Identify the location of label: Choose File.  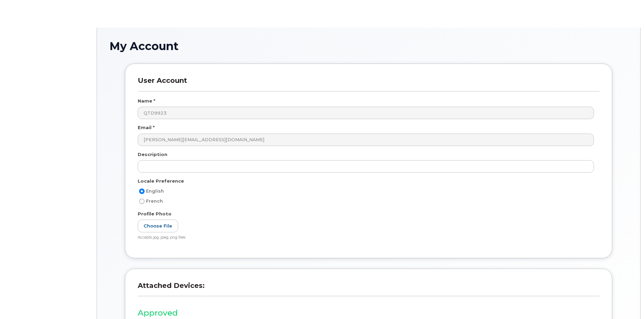
(158, 226).